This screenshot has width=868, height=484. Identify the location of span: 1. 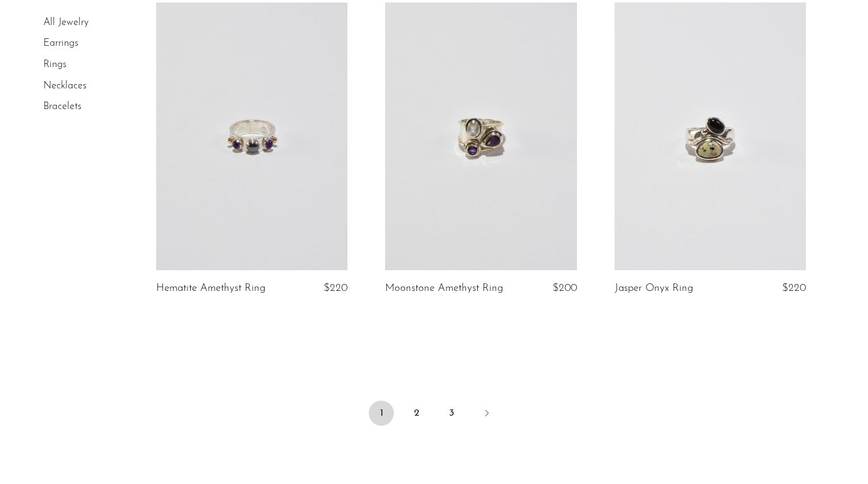
(381, 413).